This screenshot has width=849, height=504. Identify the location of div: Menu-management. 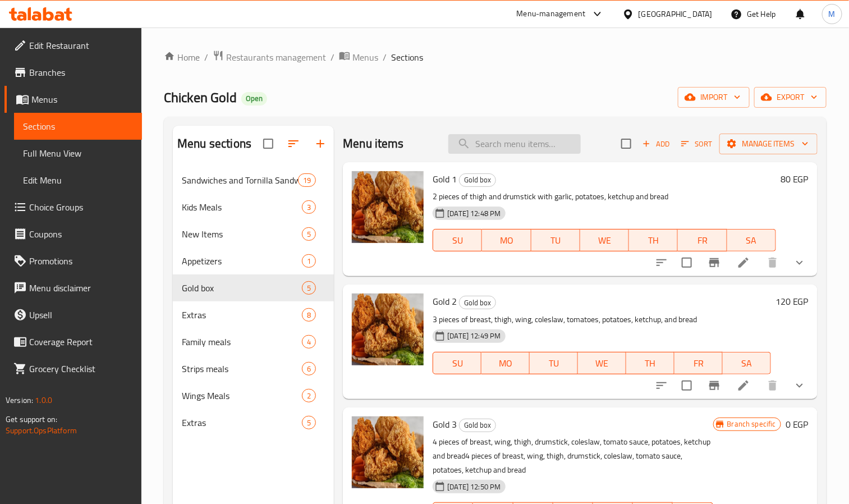
(551, 14).